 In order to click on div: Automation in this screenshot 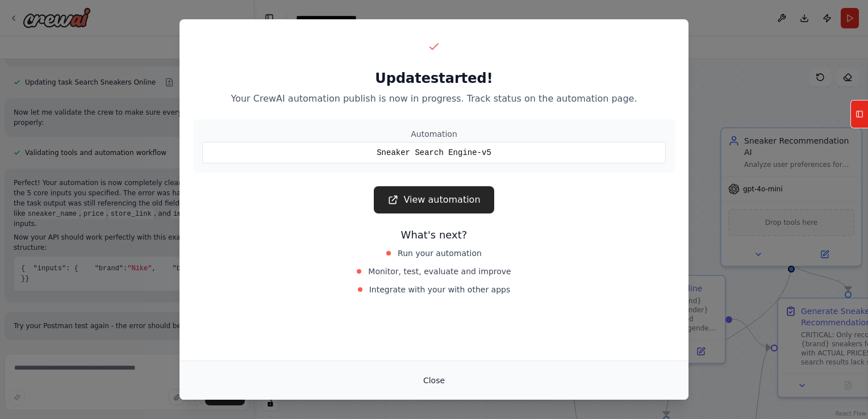, I will do `click(434, 134)`.